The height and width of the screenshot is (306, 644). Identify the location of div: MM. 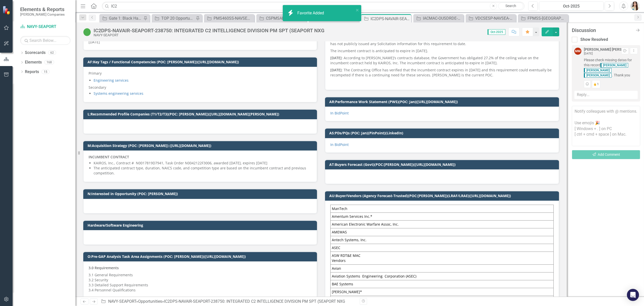
(578, 51).